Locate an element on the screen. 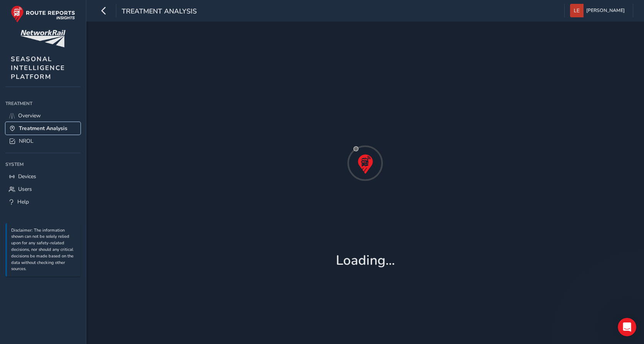 The height and width of the screenshot is (344, 644). img: customer logo is located at coordinates (43, 38).